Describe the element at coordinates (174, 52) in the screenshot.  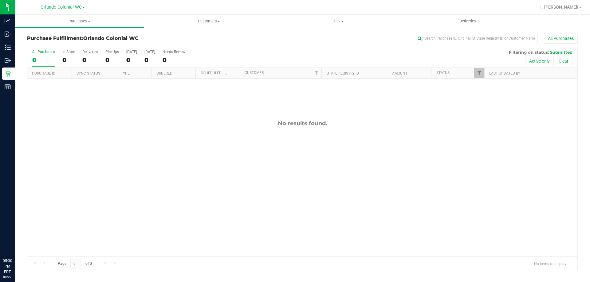
I see `div: Needs Review` at that location.